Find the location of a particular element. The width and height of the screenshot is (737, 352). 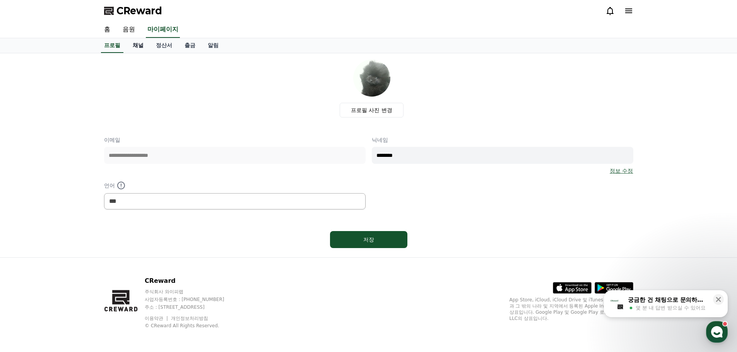

p: 닉네임 is located at coordinates (502, 140).